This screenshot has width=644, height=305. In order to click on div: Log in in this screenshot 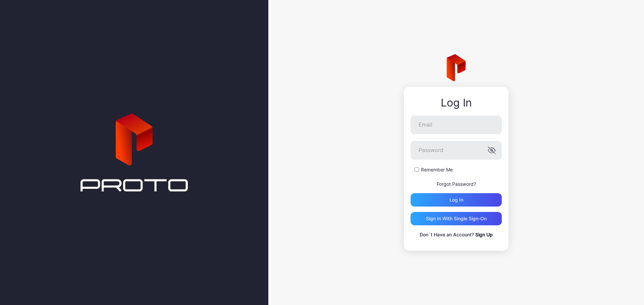, I will do `click(456, 200)`.